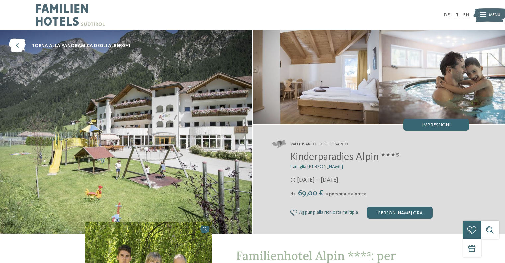 This screenshot has height=263, width=505. What do you see at coordinates (346, 194) in the screenshot?
I see `span: a persona e a notte` at bounding box center [346, 194].